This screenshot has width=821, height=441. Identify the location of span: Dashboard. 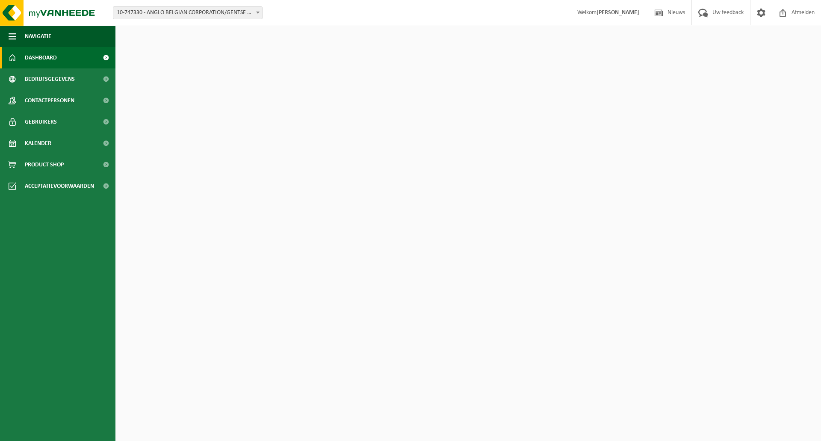
(41, 58).